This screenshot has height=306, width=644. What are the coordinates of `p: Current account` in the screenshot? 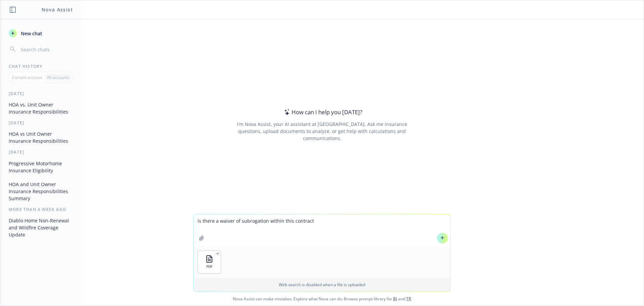 It's located at (27, 77).